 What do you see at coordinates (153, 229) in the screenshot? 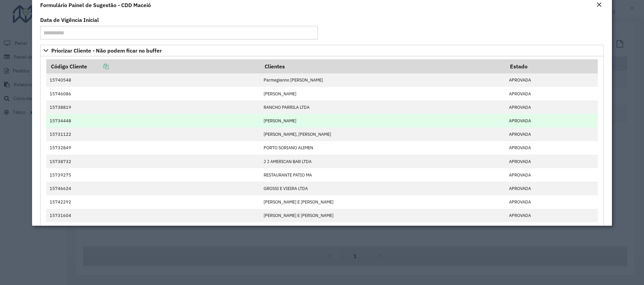
I see `td: 15776013` at bounding box center [153, 229].